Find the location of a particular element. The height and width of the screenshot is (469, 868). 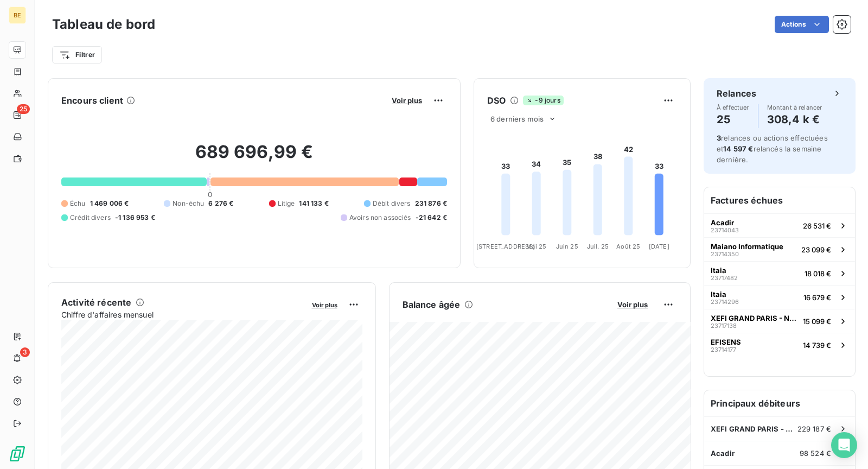

span: 1 469 006 € is located at coordinates (110, 203).